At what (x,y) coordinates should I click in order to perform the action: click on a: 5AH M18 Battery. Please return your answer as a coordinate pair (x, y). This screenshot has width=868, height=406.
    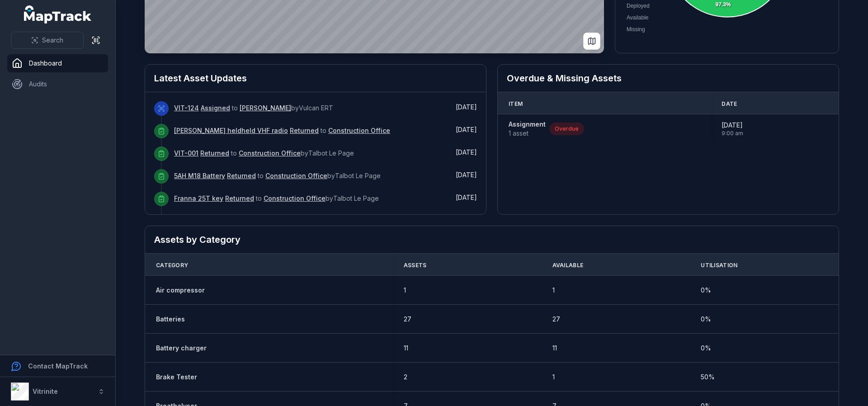
    Looking at the image, I should click on (199, 176).